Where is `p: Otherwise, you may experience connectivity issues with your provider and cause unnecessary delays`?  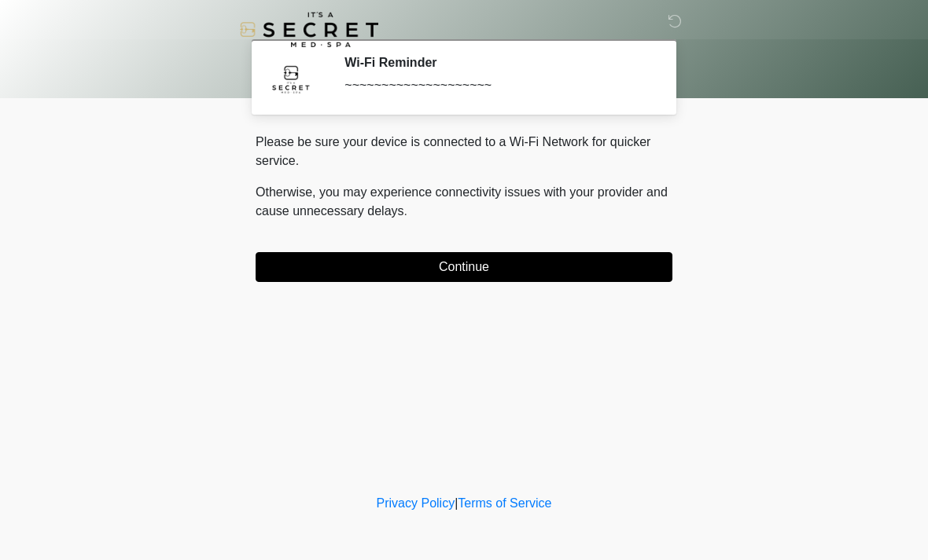 p: Otherwise, you may experience connectivity issues with your provider and cause unnecessary delays is located at coordinates (464, 202).